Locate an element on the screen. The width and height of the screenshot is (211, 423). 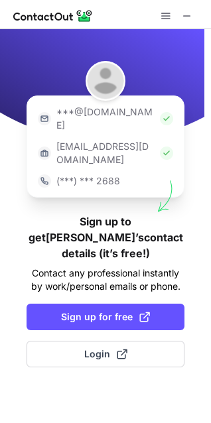
button: Sign up for free is located at coordinates (105, 317).